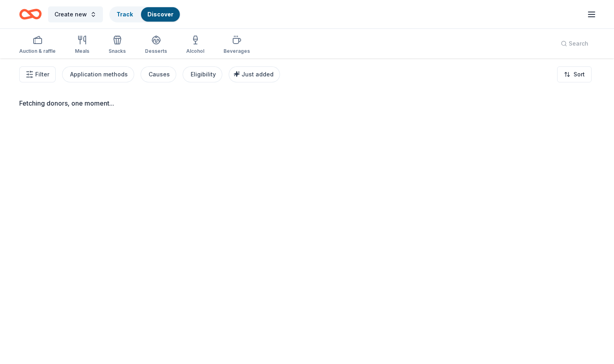  I want to click on button: Meals, so click(82, 46).